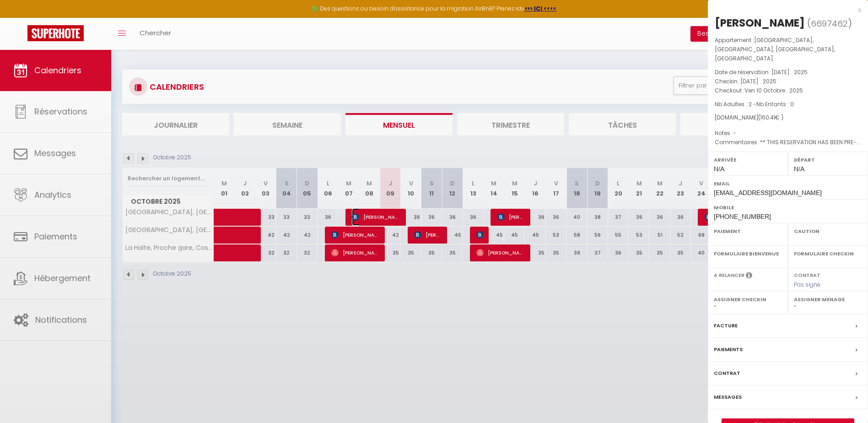 The height and width of the screenshot is (423, 868). Describe the element at coordinates (828, 254) in the screenshot. I see `label: Formulaire Checkin` at that location.